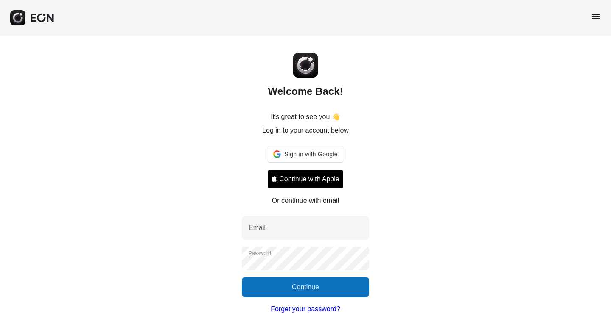 This screenshot has height=313, width=611. Describe the element at coordinates (305, 179) in the screenshot. I see `button: Signin with apple ID` at that location.